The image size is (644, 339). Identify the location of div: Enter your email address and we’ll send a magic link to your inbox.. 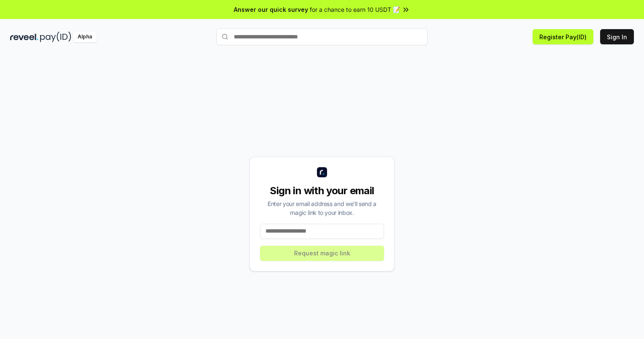
(322, 208).